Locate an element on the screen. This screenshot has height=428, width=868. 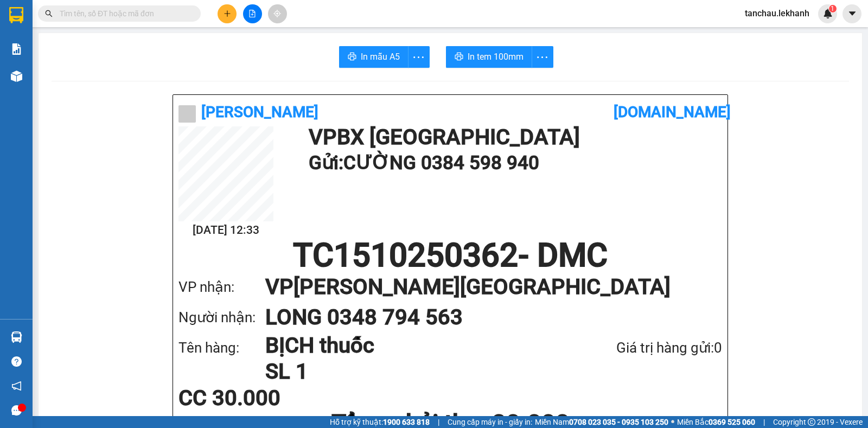
button: caret-down is located at coordinates (851, 13).